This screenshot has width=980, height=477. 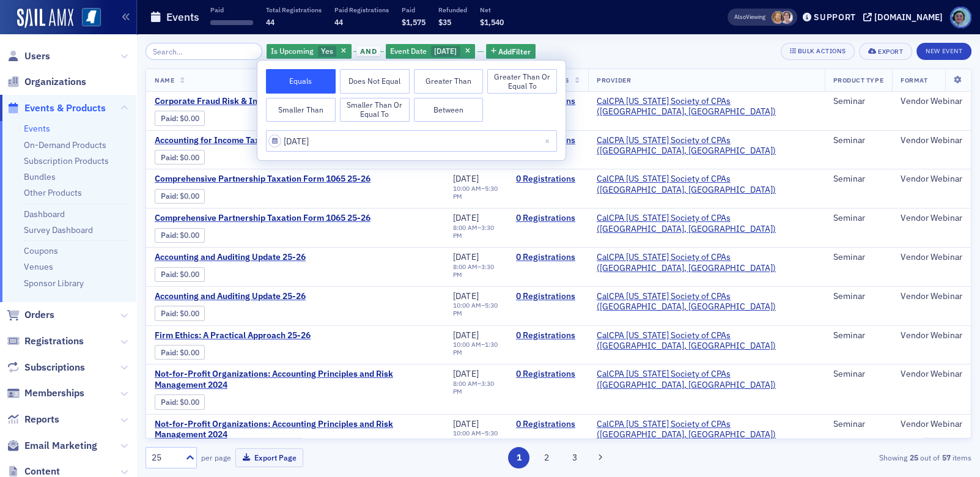 I want to click on p: Paid Registrations, so click(x=361, y=10).